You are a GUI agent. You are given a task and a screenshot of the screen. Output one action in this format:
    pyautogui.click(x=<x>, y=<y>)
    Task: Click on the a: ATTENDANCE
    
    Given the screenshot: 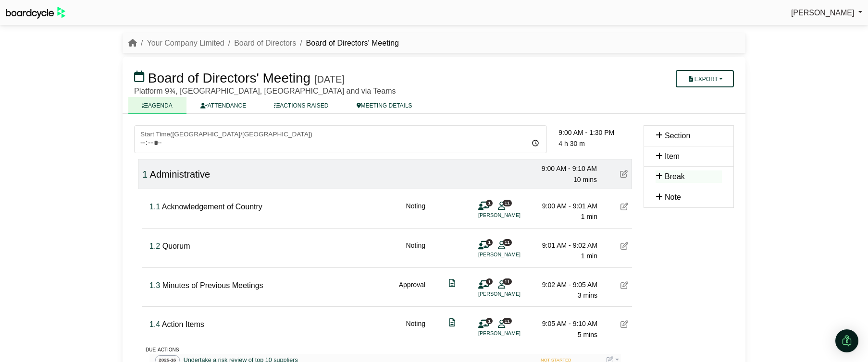 What is the action you would take?
    pyautogui.click(x=223, y=105)
    